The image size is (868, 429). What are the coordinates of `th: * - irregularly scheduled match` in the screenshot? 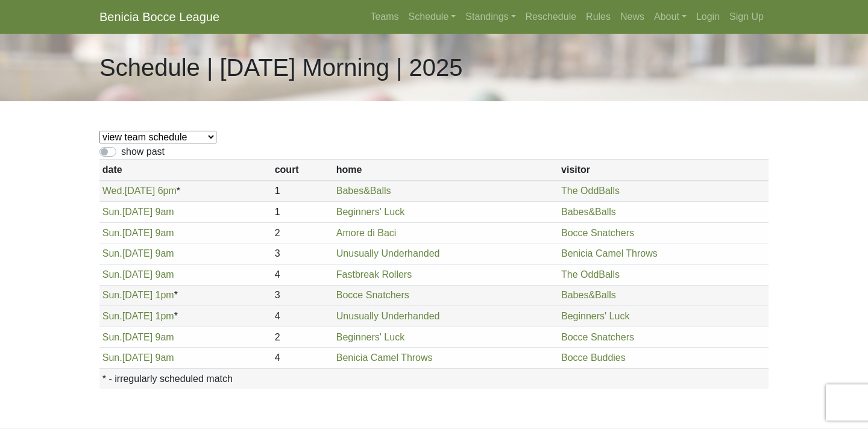 It's located at (434, 379).